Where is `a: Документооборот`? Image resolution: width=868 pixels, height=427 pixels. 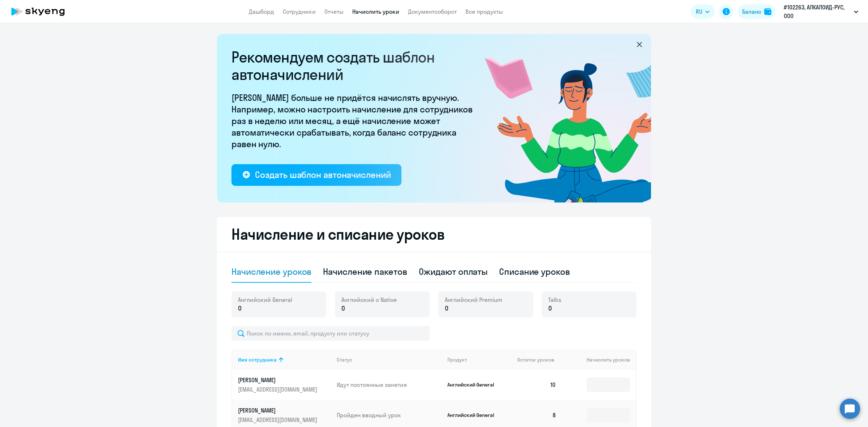 a: Документооборот is located at coordinates (432, 11).